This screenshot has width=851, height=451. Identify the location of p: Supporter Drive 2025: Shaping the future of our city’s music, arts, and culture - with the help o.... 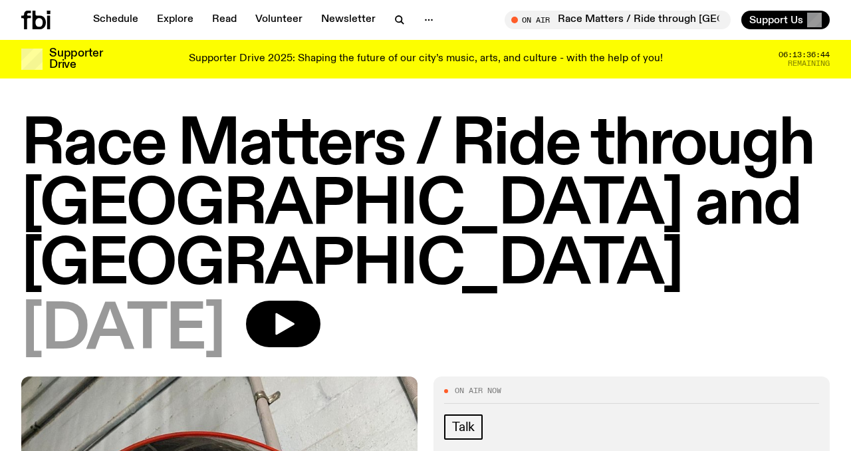
(426, 59).